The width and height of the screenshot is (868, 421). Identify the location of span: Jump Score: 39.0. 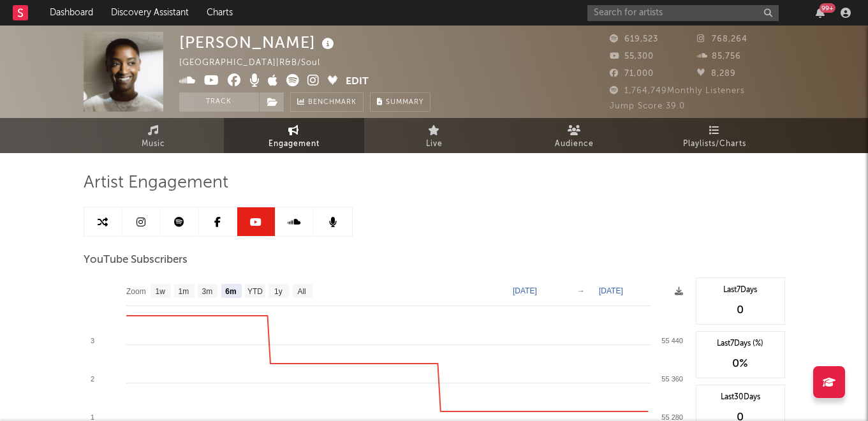
(647, 106).